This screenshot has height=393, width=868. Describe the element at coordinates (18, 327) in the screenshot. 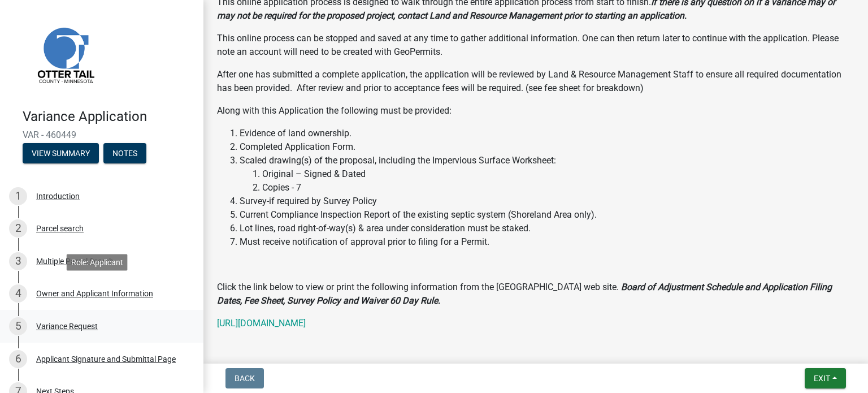

I see `div: 5` at that location.